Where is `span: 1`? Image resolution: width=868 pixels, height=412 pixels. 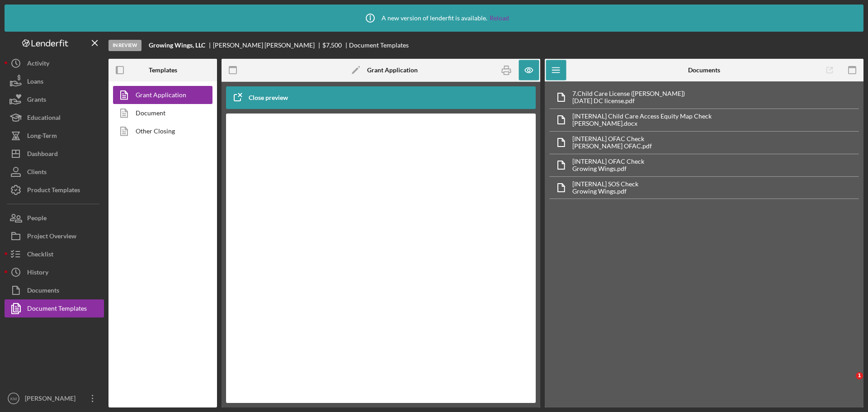 span: 1 is located at coordinates (860, 376).